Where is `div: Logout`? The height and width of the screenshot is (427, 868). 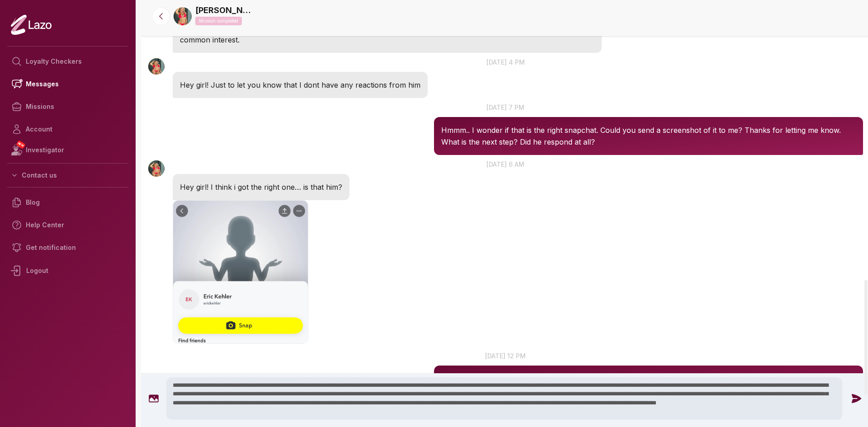 div: Logout is located at coordinates (68, 271).